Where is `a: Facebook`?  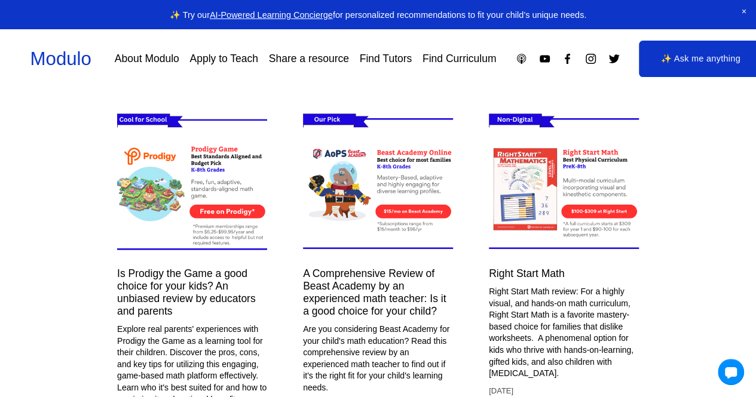 a: Facebook is located at coordinates (567, 59).